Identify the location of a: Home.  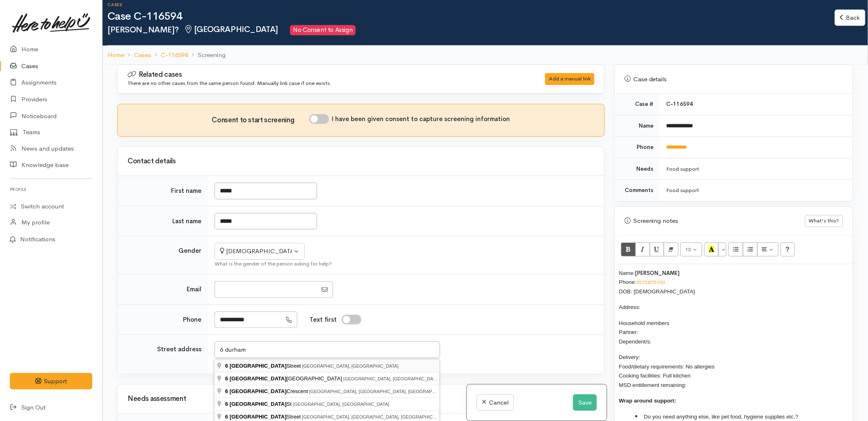
(115, 55).